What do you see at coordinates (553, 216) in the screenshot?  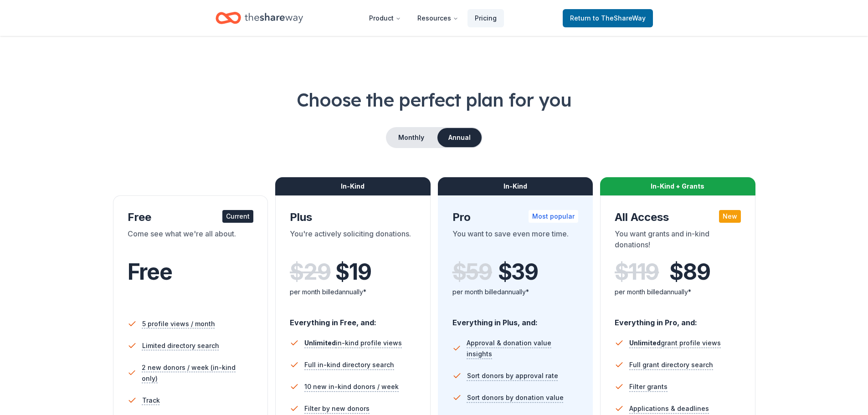 I see `div: Most popular` at bounding box center [553, 216].